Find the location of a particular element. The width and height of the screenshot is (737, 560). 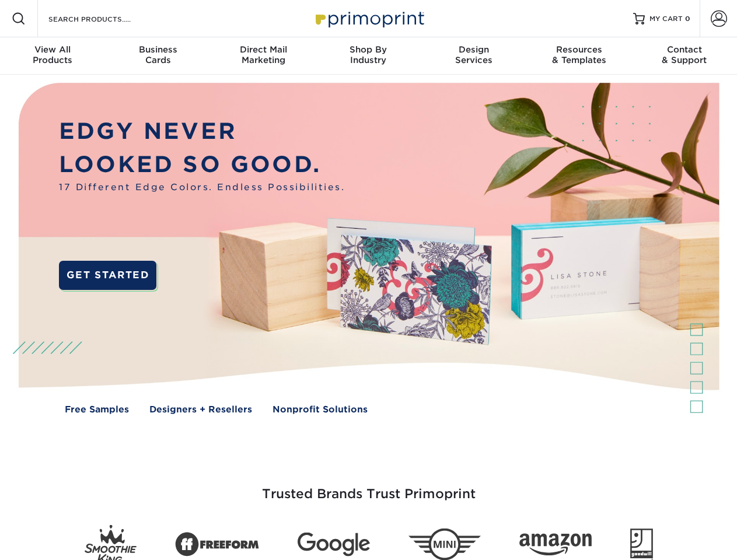

span: Design is located at coordinates (474, 50).